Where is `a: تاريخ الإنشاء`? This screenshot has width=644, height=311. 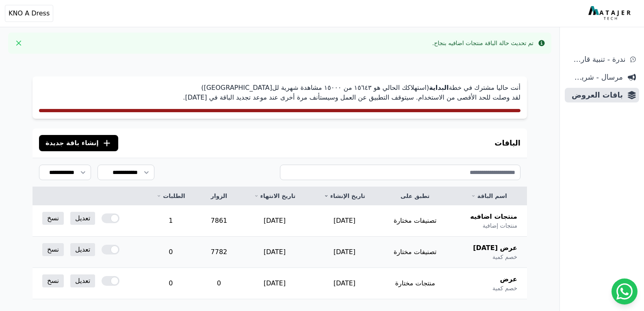
a: تاريخ الإنشاء is located at coordinates (344, 196).